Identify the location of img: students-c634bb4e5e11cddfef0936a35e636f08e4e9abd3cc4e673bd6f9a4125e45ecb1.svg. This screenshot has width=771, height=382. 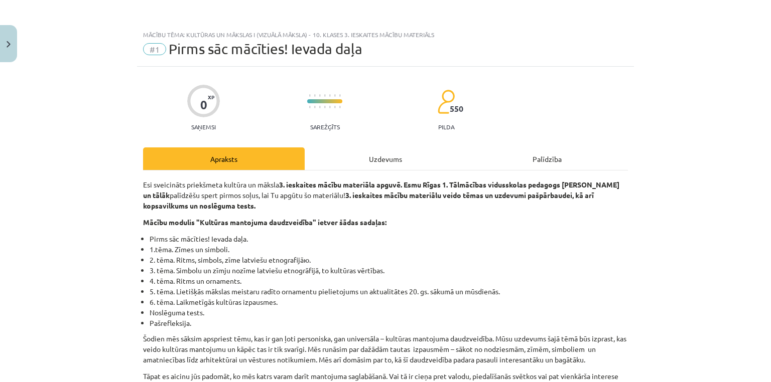
(446, 102).